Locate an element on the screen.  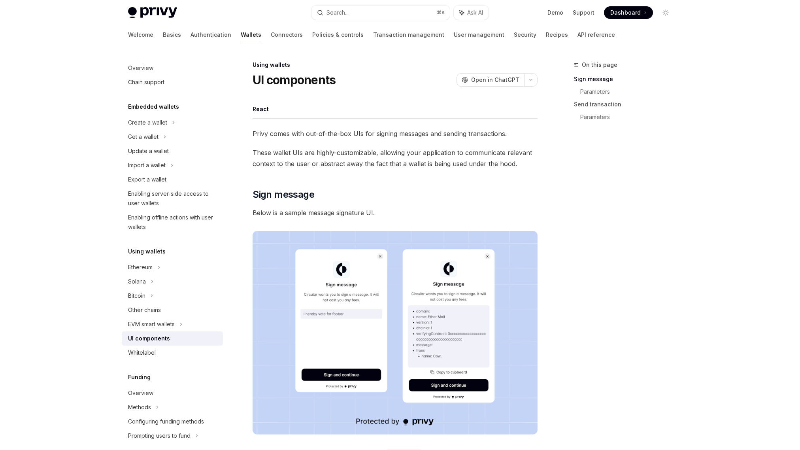
a: Other chains is located at coordinates (172, 310).